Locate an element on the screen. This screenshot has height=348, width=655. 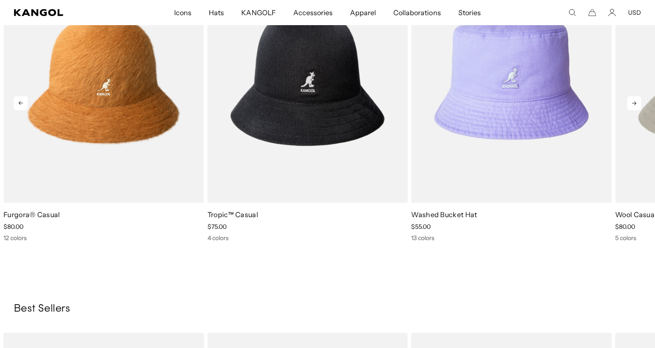
span: $55.00 is located at coordinates (420, 226).